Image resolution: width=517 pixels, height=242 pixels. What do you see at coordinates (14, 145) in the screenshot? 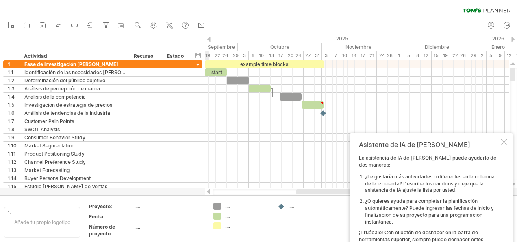
I see `div: 1.10` at bounding box center [14, 145].